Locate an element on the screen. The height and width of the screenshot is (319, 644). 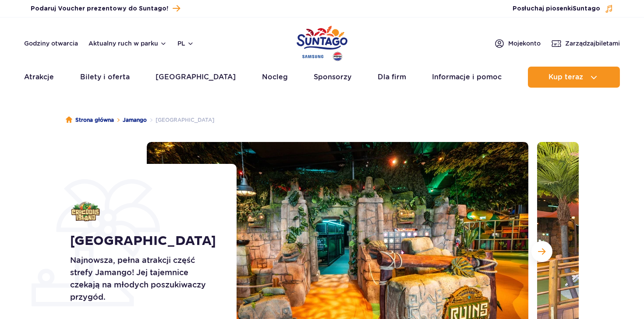
span: Kup teraz is located at coordinates (566, 77).